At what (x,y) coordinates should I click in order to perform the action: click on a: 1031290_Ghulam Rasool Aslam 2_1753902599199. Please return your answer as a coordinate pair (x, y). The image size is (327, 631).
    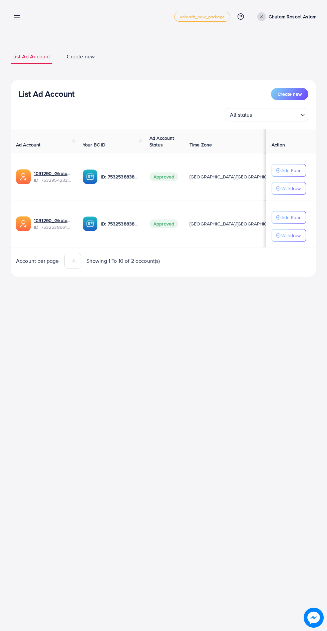
    Looking at the image, I should click on (53, 173).